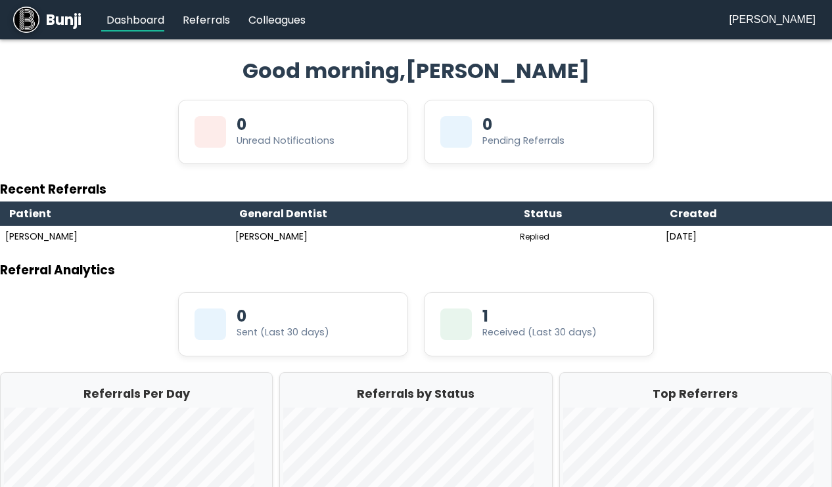 This screenshot has height=487, width=832. Describe the element at coordinates (485, 317) in the screenshot. I see `div: 1` at that location.